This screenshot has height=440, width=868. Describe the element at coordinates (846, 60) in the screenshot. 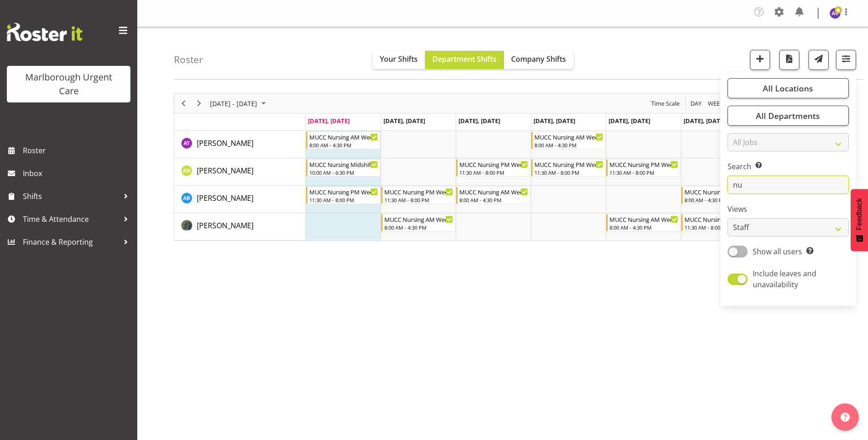

I see `button: Filter Shifts` at that location.